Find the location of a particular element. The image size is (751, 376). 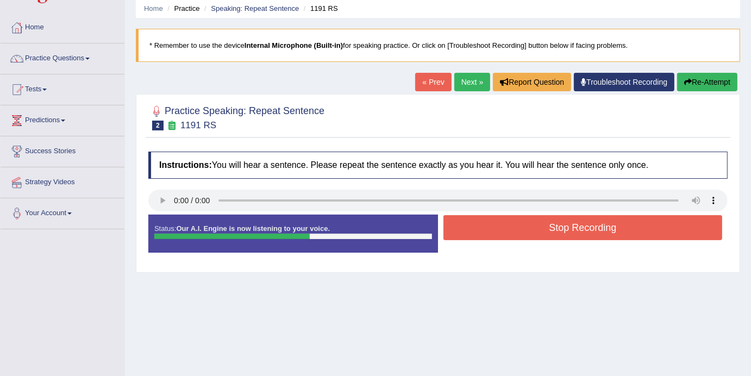

b: Internal Microphone (Built-in) is located at coordinates (294, 45).